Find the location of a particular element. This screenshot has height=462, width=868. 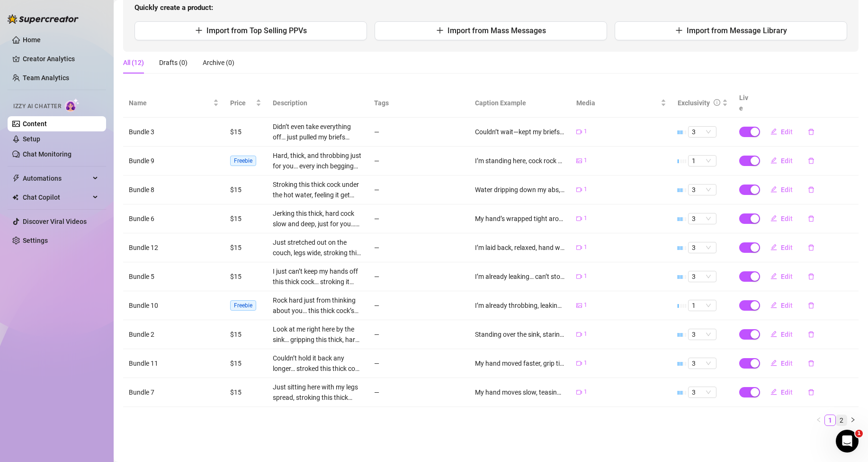

button: left is located at coordinates (819, 420).